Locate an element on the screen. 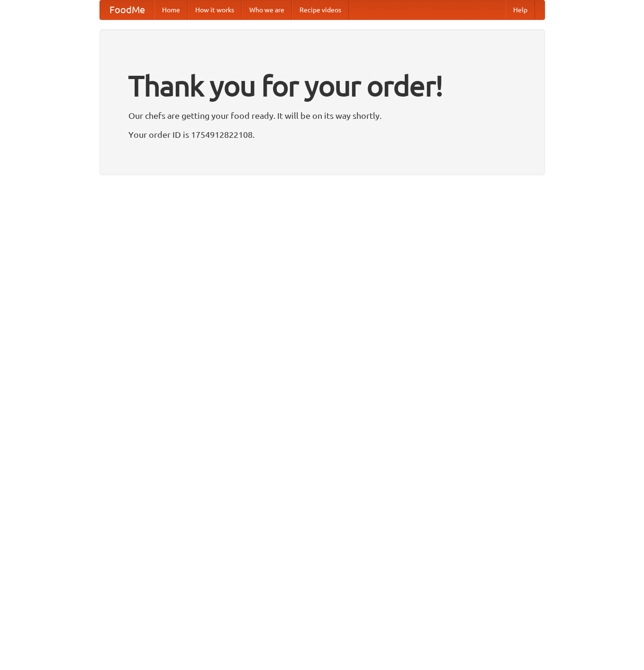 This screenshot has height=670, width=644. p: Our chefs are getting your food ready. It will be on its way shortly. is located at coordinates (322, 115).